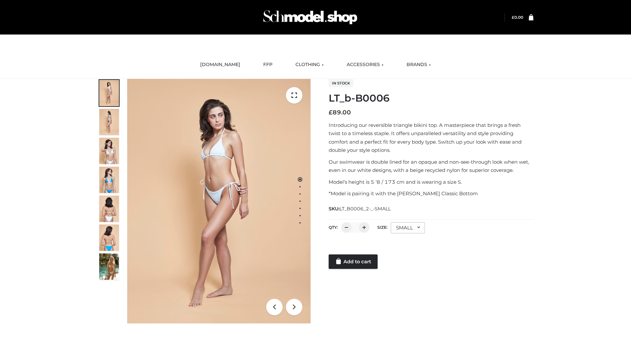 This screenshot has height=355, width=631. What do you see at coordinates (109, 267) in the screenshot?
I see `img: Arieltop_CloudNine_AzureSky2.jpg` at bounding box center [109, 267].